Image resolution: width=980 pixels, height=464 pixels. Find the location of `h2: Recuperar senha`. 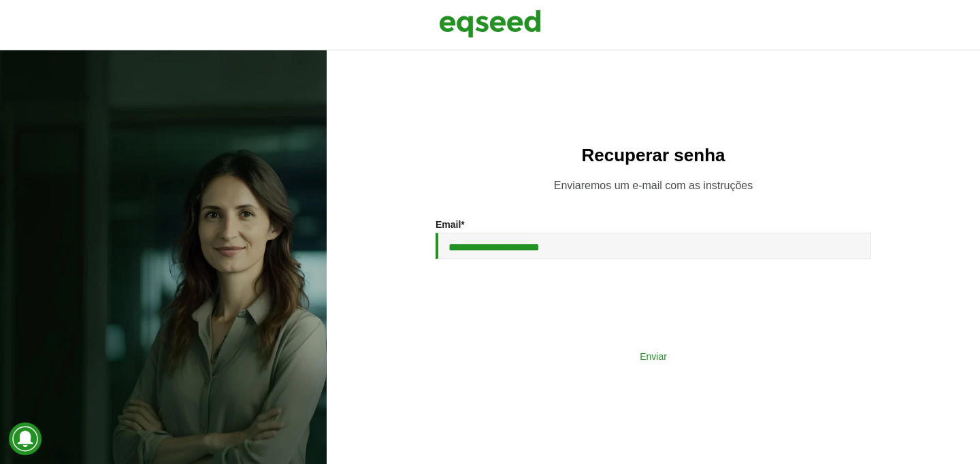

h2: Recuperar senha is located at coordinates (653, 155).